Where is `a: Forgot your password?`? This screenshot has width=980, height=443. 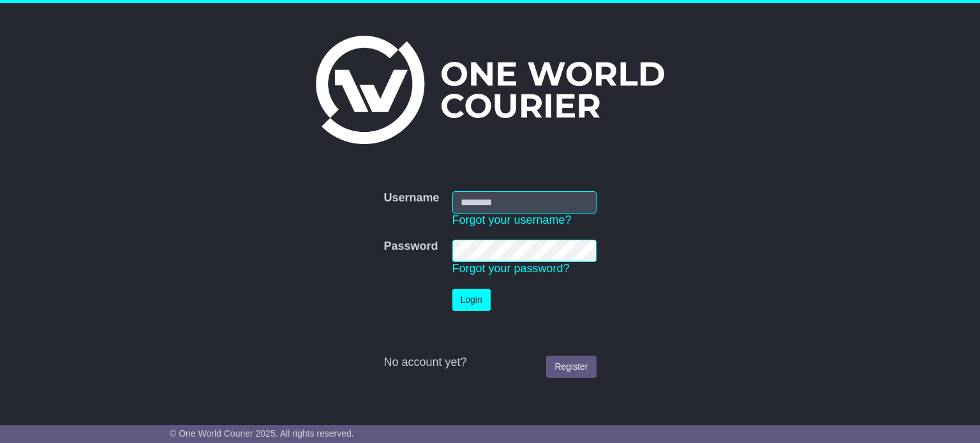 a: Forgot your password? is located at coordinates (511, 269).